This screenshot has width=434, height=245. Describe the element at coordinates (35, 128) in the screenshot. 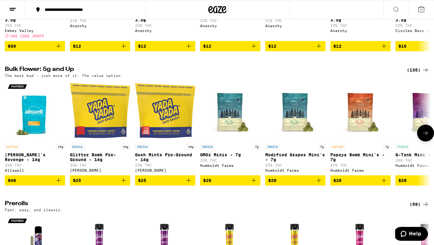

I see `a: Open page for Jack's Revenge - 14g from Allswell` at that location.